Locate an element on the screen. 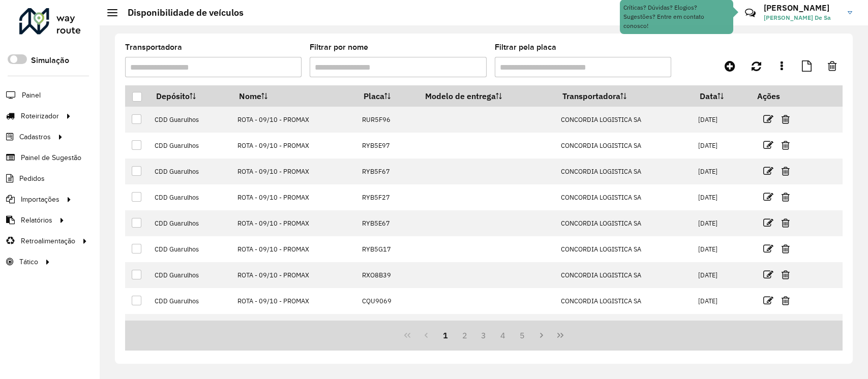 This screenshot has width=868, height=379. td: RUR5F96 is located at coordinates (387, 120).